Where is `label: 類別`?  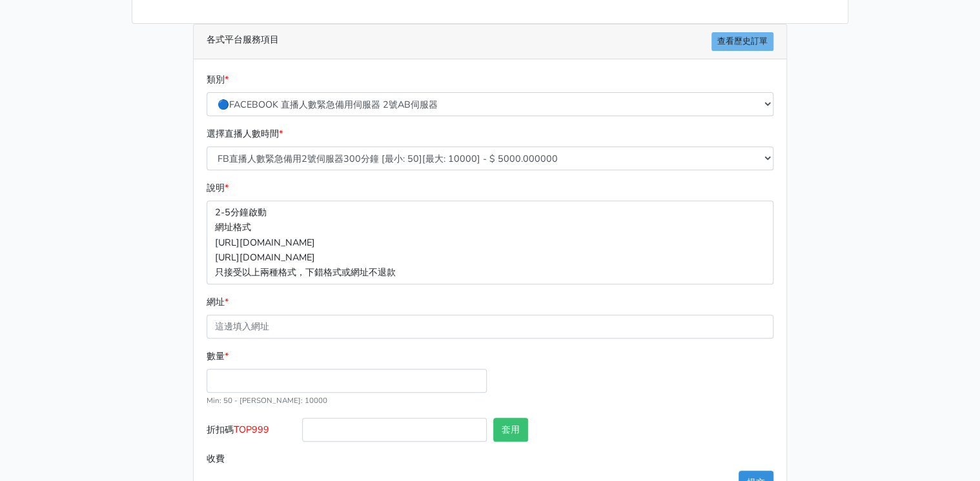
label: 類別 is located at coordinates (217, 79).